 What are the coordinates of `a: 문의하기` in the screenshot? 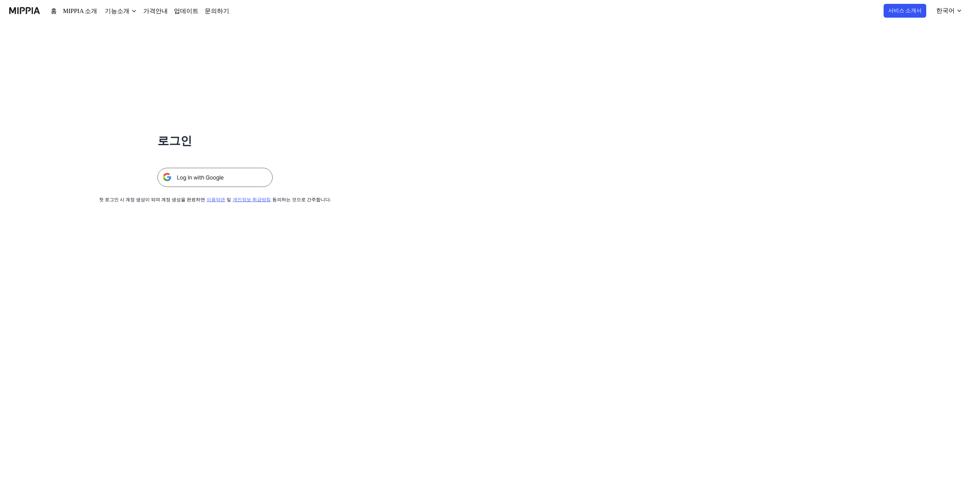 It's located at (203, 11).